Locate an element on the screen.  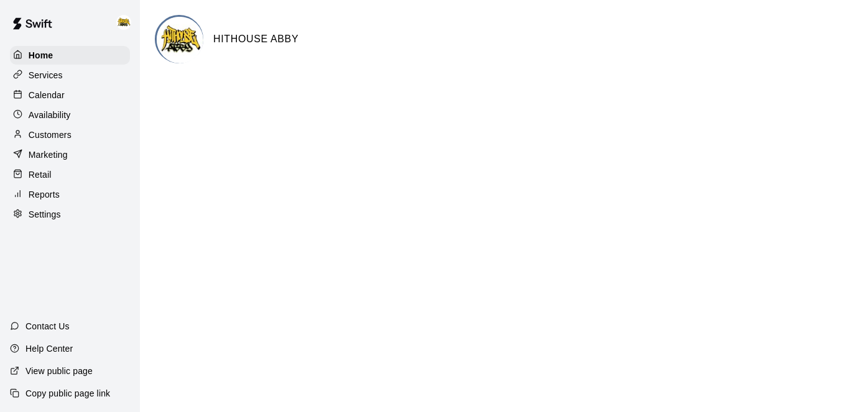
a: Services is located at coordinates (70, 75).